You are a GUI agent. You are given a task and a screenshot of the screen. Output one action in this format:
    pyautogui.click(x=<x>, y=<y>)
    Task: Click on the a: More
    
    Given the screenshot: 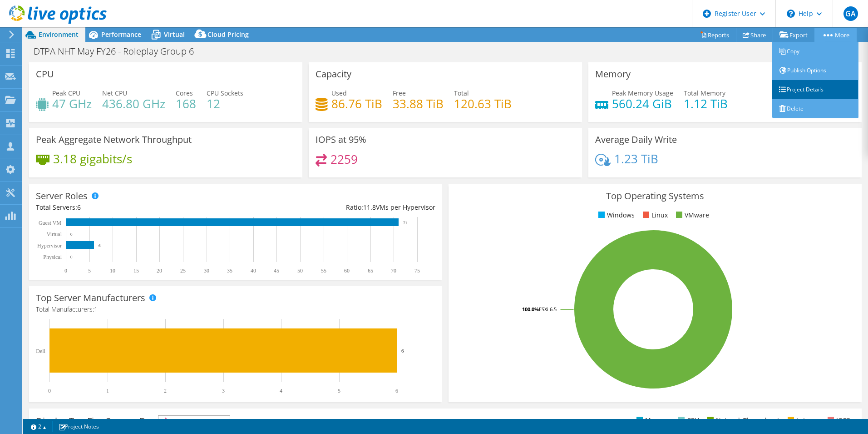 What is the action you would take?
    pyautogui.click(x=835, y=34)
    